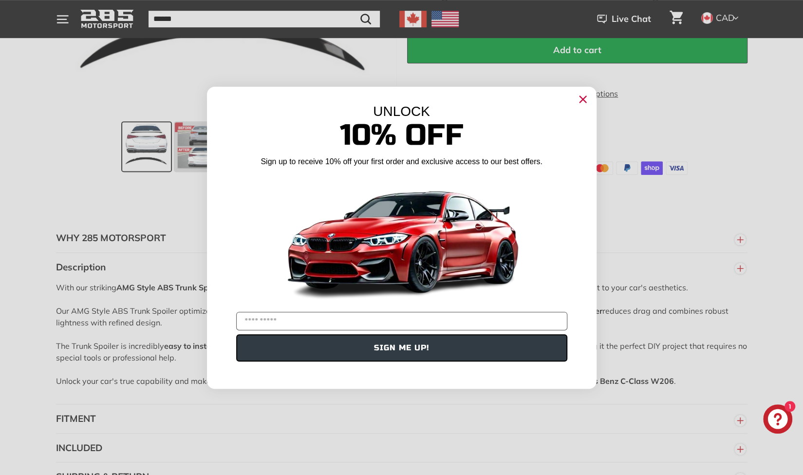 The width and height of the screenshot is (803, 475). What do you see at coordinates (402, 321) in the screenshot?
I see `input: YOUR EMAIL` at bounding box center [402, 321].